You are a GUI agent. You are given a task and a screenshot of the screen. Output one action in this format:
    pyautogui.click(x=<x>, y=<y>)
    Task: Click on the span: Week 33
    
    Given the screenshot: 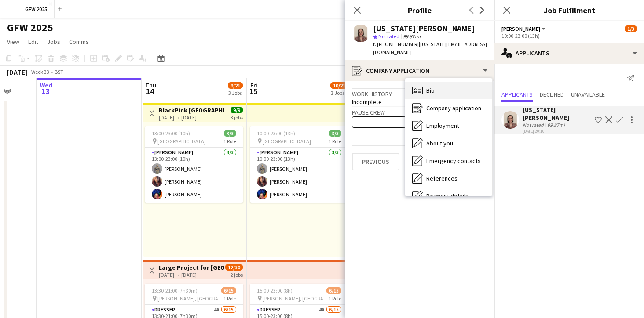 What is the action you would take?
    pyautogui.click(x=40, y=72)
    